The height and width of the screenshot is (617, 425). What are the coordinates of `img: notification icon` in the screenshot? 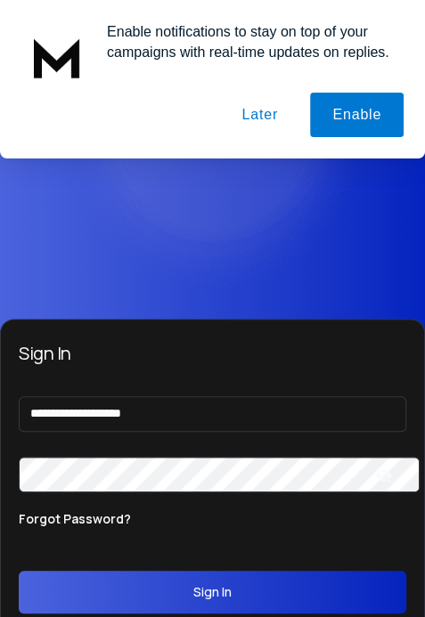 It's located at (57, 57).